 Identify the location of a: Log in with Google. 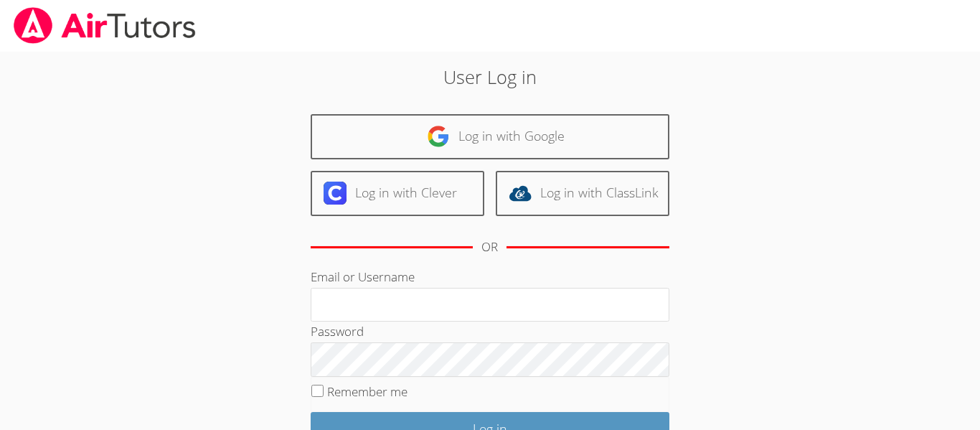
(490, 136).